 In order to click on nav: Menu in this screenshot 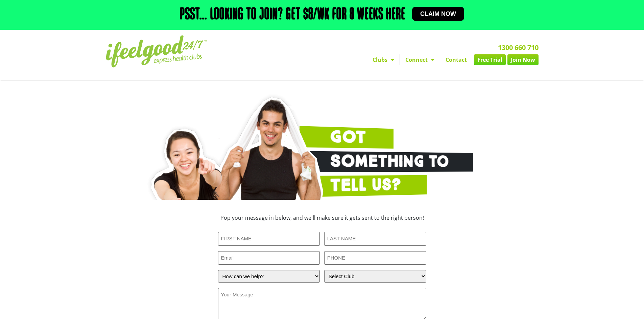, I will do `click(399, 60)`.